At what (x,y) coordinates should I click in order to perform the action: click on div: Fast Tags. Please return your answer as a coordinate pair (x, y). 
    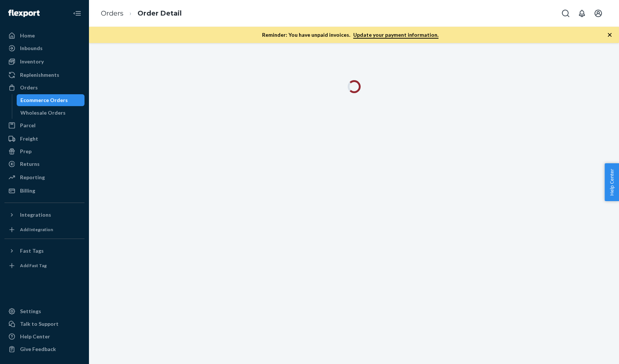
    Looking at the image, I should click on (32, 250).